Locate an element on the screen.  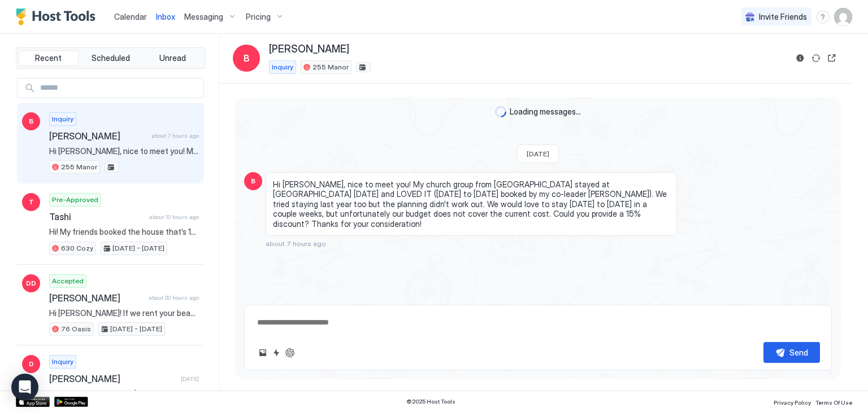
button: Scheduled is located at coordinates (111, 58).